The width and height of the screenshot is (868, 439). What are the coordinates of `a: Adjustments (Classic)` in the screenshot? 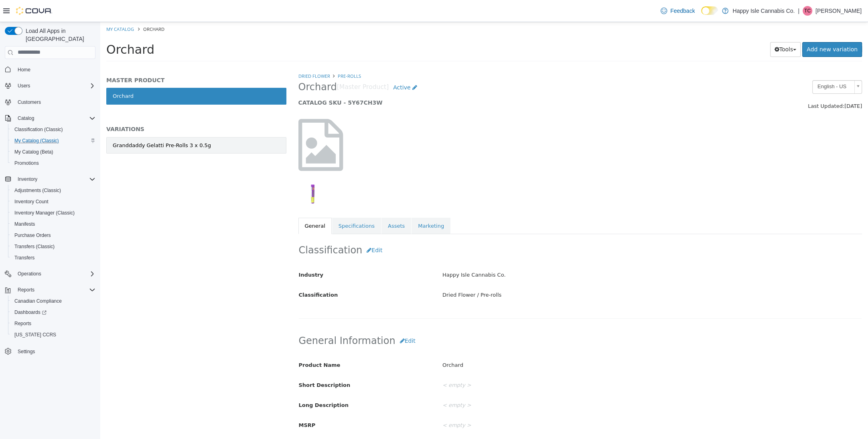 It's located at (37, 190).